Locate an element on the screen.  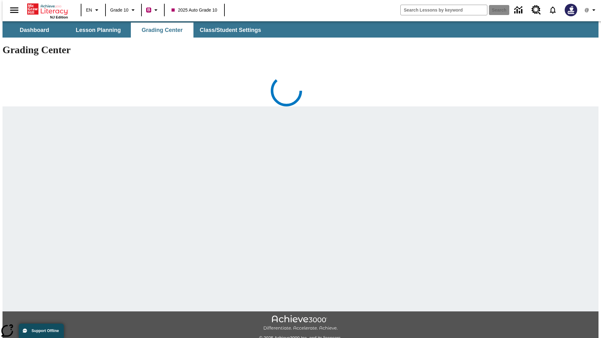
img: Achieve3000 Differentiate Accelerate Achieve is located at coordinates (300, 323).